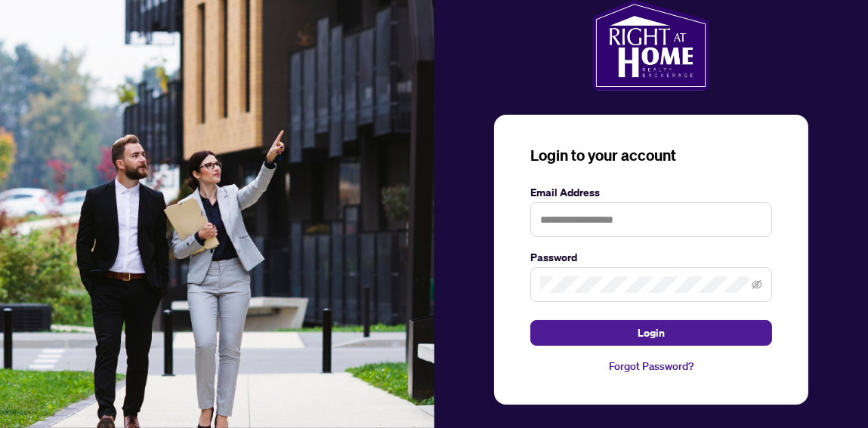 The image size is (868, 428). What do you see at coordinates (651, 193) in the screenshot?
I see `label: Email Address` at bounding box center [651, 193].